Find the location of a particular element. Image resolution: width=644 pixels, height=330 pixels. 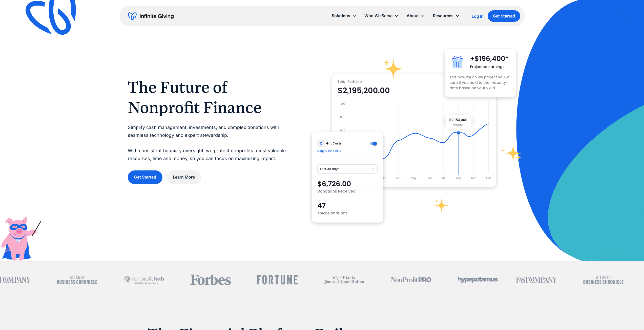

img: fundraising star is located at coordinates (511, 153).